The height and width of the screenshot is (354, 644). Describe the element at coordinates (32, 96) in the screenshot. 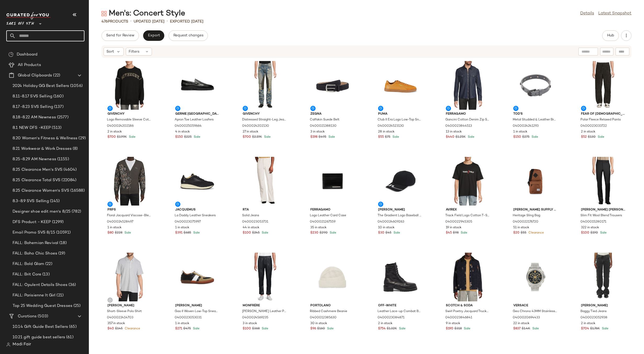

I see `span: 8.11-8.17 SVS Selling` at that location.